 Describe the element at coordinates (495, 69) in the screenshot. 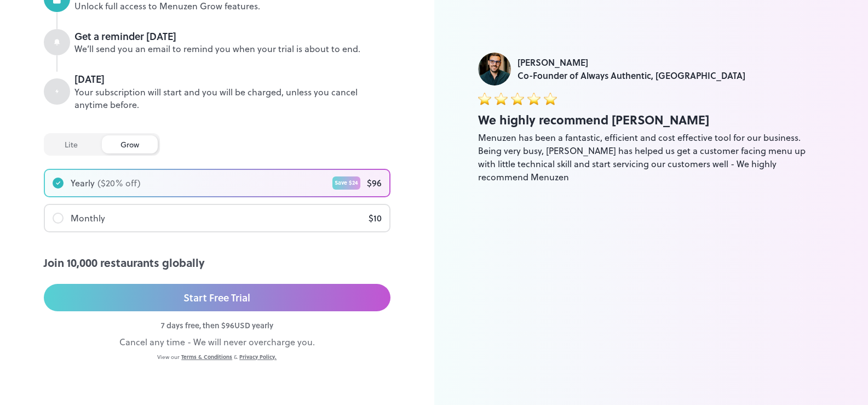

I see `img: Jade Hajj` at that location.